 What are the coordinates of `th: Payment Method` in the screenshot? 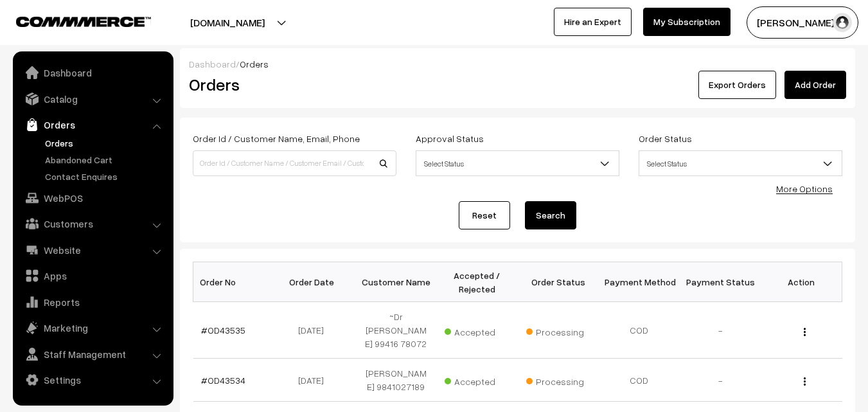 It's located at (639, 282).